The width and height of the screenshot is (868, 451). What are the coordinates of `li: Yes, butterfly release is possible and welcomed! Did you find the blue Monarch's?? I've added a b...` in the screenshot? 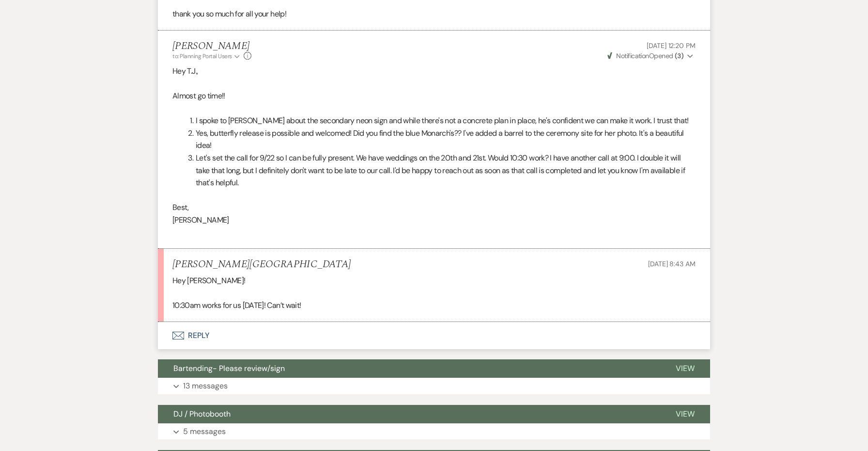 It's located at (440, 139).